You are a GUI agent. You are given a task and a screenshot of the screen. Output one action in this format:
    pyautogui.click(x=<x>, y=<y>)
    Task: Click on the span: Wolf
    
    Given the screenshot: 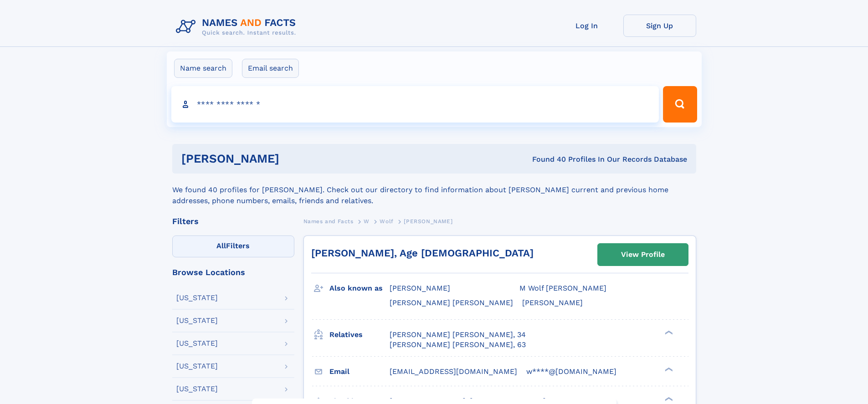 What is the action you would take?
    pyautogui.click(x=386, y=221)
    